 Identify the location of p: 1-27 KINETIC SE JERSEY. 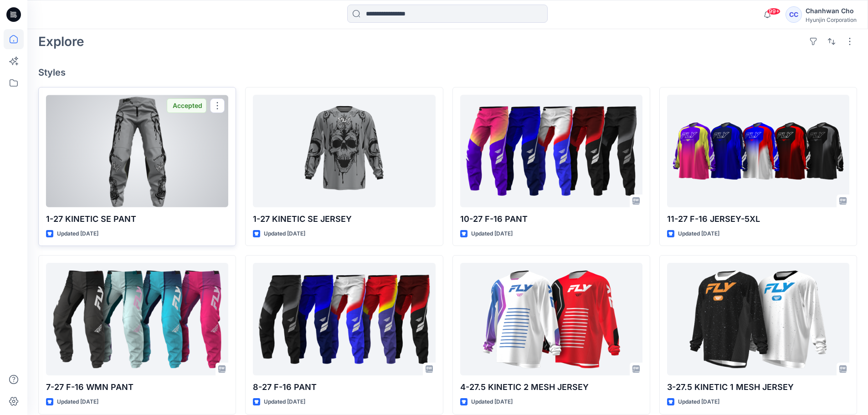
(344, 219).